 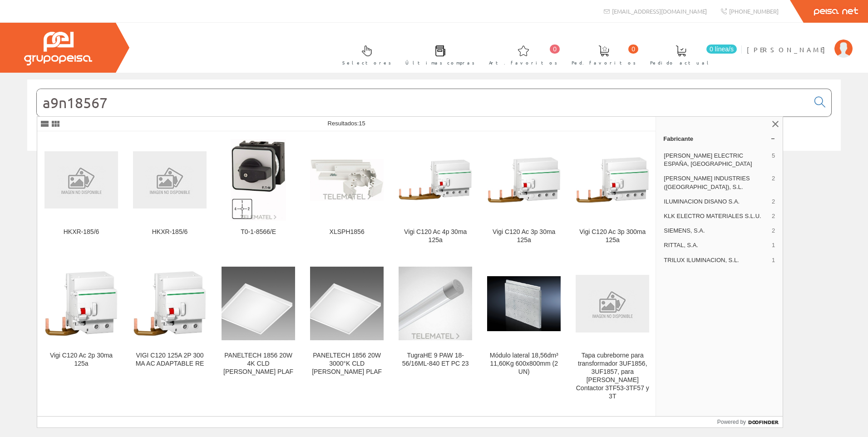 What do you see at coordinates (716, 201) in the screenshot?
I see `span: ILUMINACION DISANO S.A.` at bounding box center [716, 201].